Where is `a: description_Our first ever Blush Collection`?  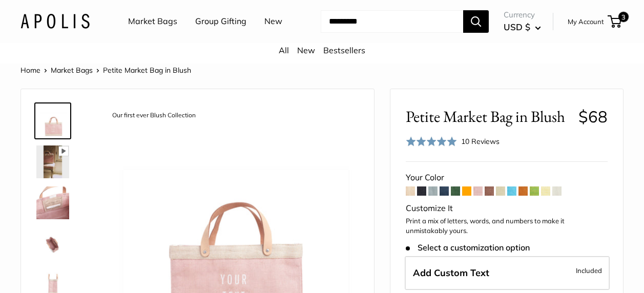
a: description_Our first ever Blush Collection is located at coordinates (52, 121).